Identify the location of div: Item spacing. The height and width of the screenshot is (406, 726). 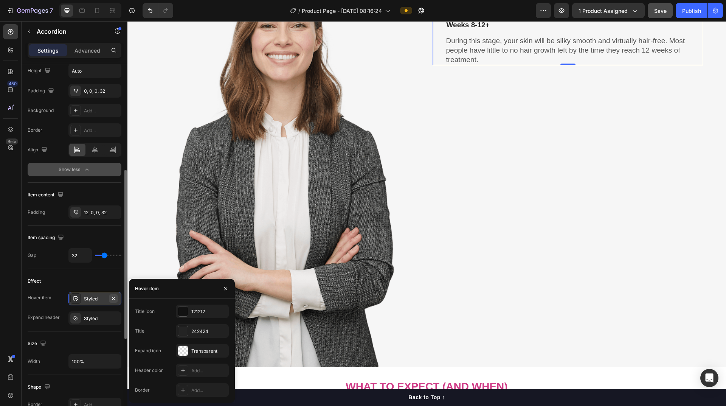
(47, 237).